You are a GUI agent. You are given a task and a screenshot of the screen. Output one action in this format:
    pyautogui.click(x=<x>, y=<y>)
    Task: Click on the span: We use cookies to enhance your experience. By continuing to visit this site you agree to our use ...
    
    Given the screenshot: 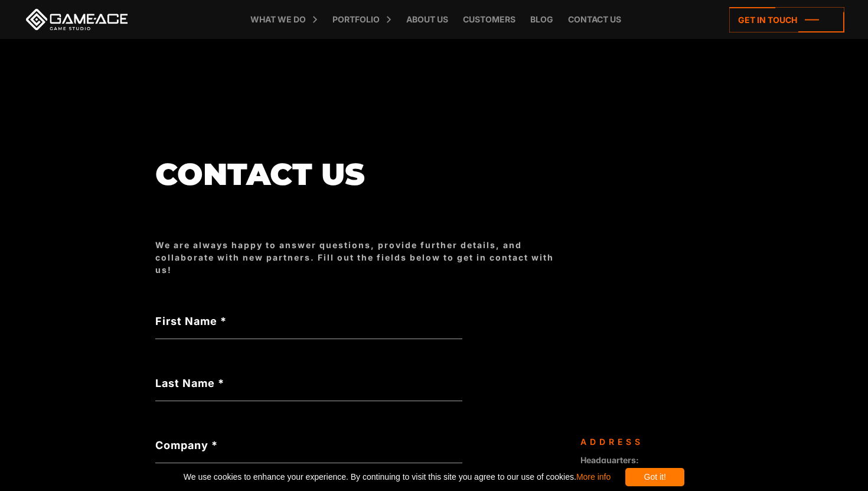 What is the action you would take?
    pyautogui.click(x=397, y=477)
    